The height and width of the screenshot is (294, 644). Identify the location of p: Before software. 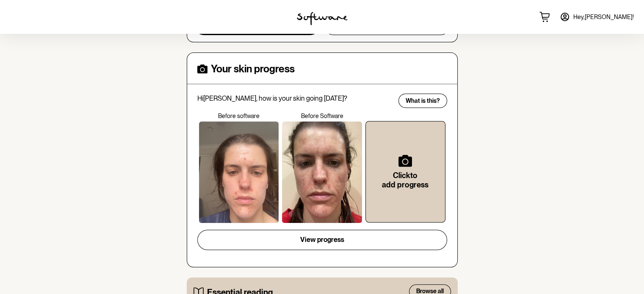
(239, 116).